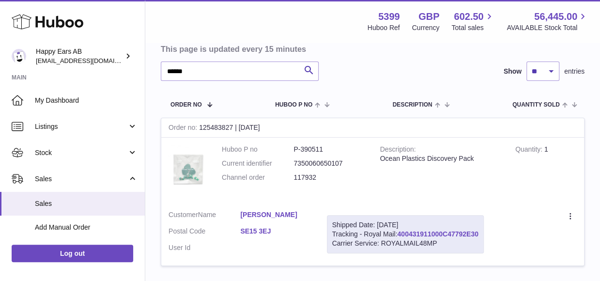 The height and width of the screenshot is (281, 600). I want to click on img: 3pl@happyearsearplugs.com, so click(19, 56).